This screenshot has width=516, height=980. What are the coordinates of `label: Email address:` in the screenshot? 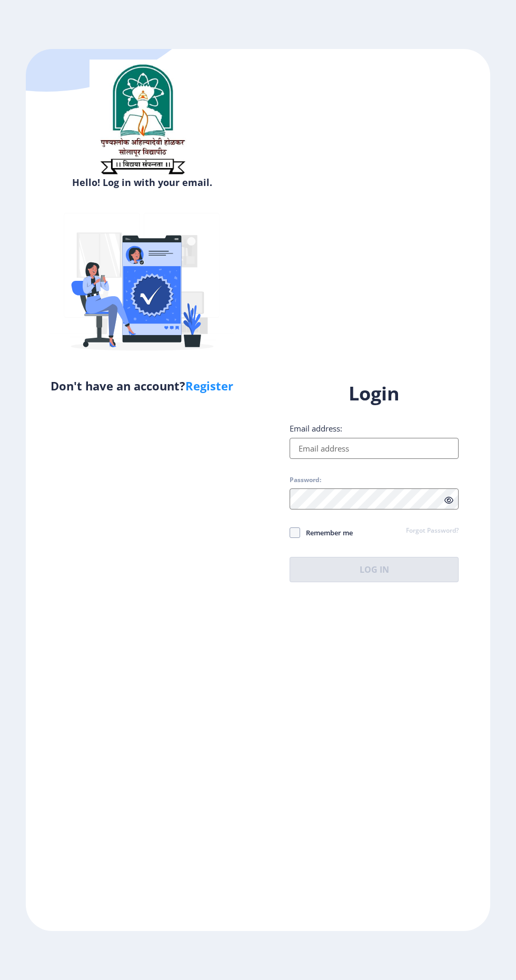 It's located at (316, 429).